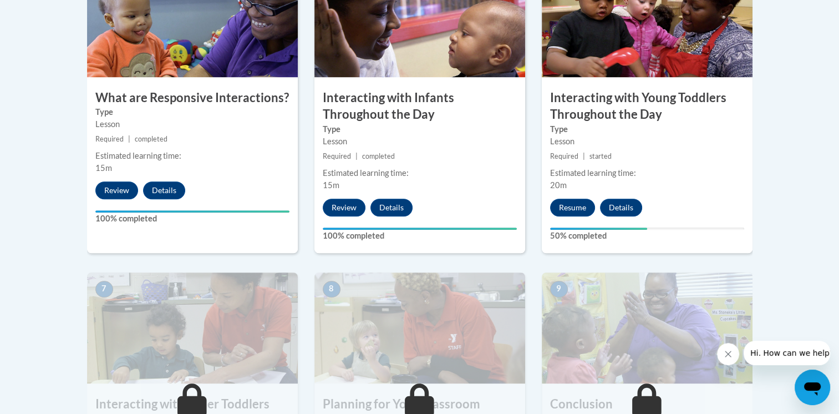 The width and height of the screenshot is (839, 414). Describe the element at coordinates (647, 236) in the screenshot. I see `label: 50% completed` at that location.